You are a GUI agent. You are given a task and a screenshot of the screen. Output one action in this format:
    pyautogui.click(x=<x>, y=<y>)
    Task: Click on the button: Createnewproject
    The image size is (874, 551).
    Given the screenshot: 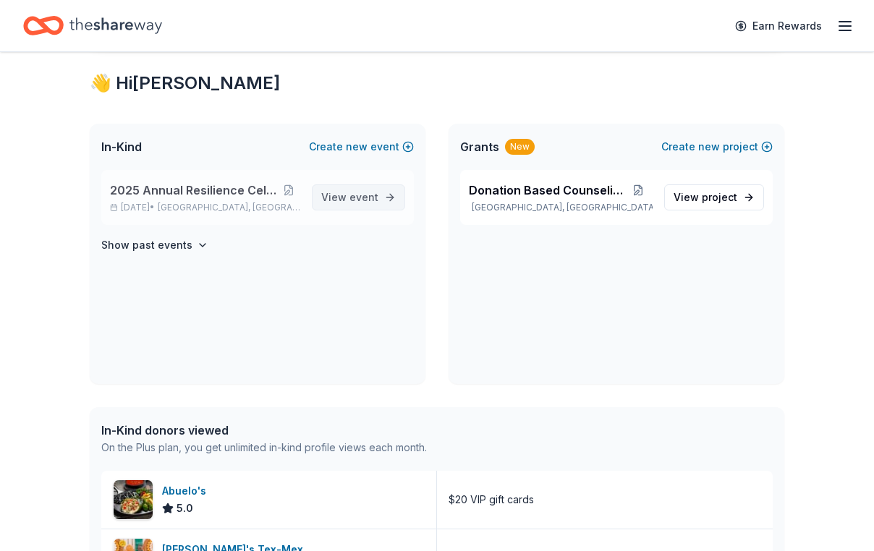 What is the action you would take?
    pyautogui.click(x=717, y=147)
    